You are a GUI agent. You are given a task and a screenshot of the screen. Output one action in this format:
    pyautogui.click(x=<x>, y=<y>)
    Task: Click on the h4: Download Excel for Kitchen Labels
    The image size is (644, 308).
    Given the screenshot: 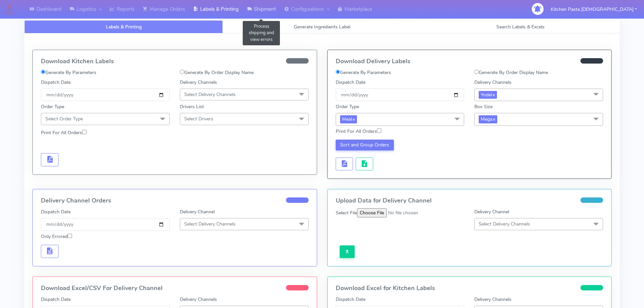 What is the action you would take?
    pyautogui.click(x=469, y=288)
    